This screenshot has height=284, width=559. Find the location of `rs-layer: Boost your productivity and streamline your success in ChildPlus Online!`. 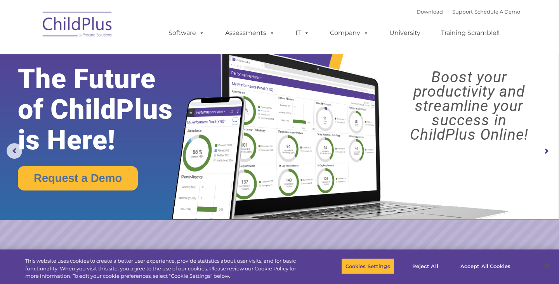

rs-layer: Boost your productivity and streamline your success in ChildPlus Online! is located at coordinates (469, 106).